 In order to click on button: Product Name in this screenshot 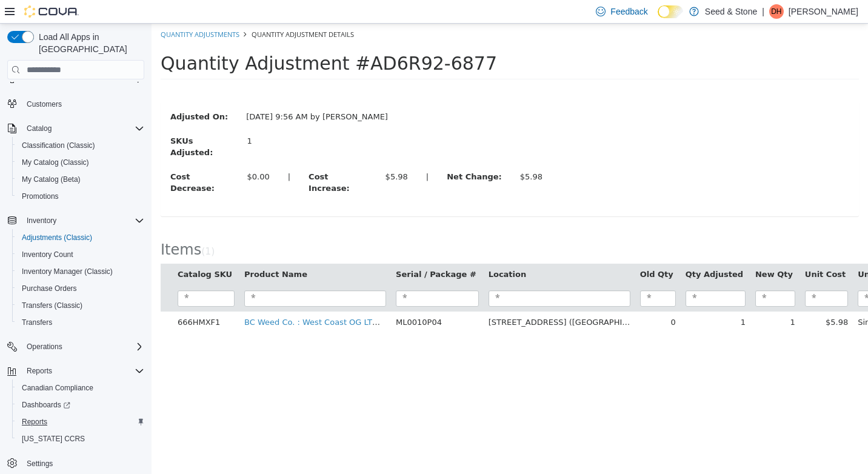, I will do `click(125, 251)`.